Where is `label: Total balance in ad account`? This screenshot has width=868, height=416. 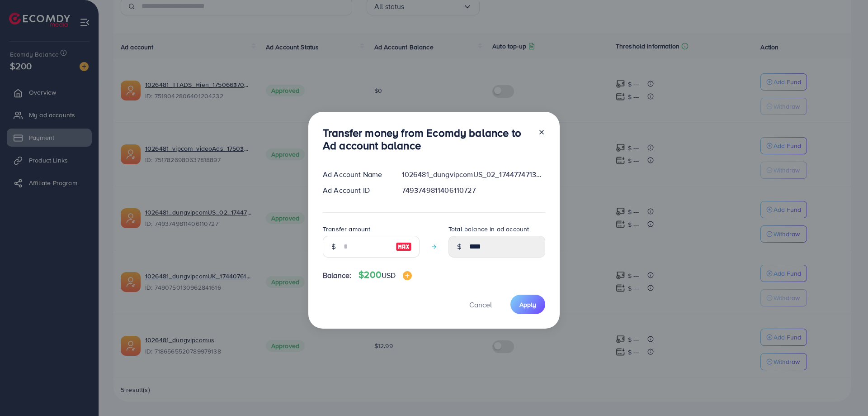
label: Total balance in ad account is located at coordinates (489, 229).